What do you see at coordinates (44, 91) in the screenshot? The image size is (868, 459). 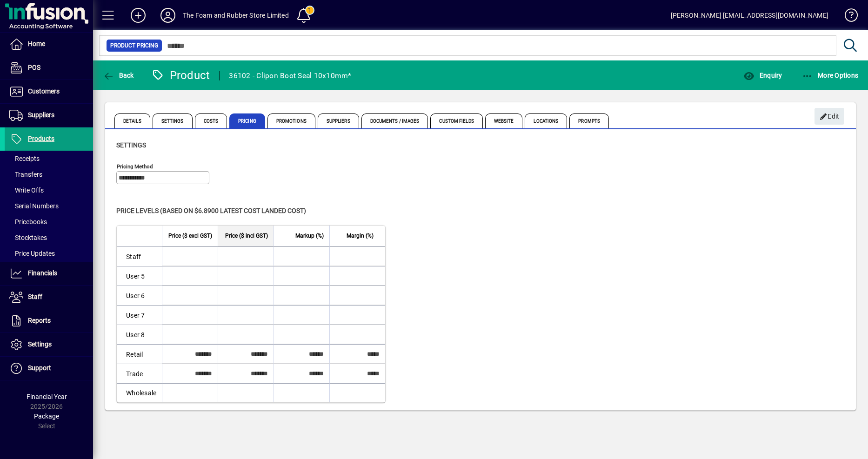 I see `span: Customers` at bounding box center [44, 91].